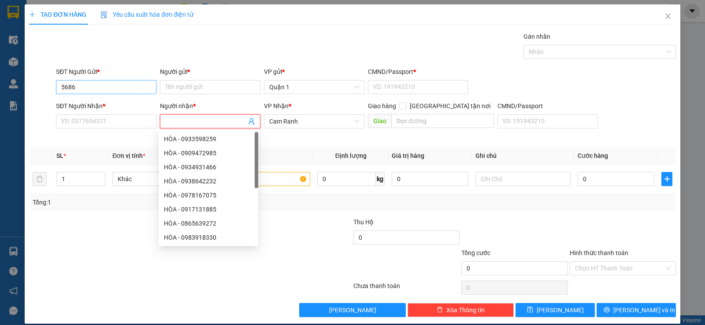 Image resolution: width=705 pixels, height=325 pixels. I want to click on input: VD: Bàn, Ghế, so click(263, 179).